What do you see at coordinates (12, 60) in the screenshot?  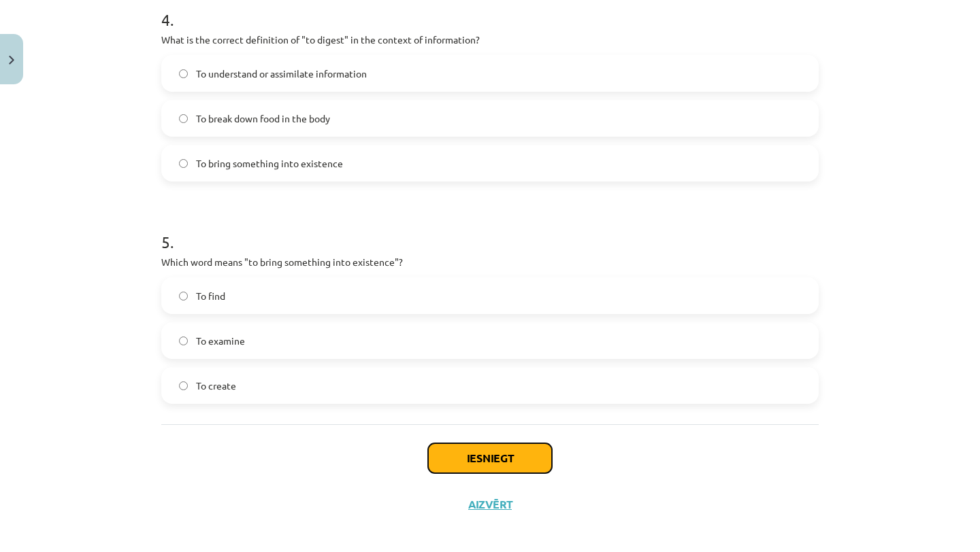 I see `img: icon-close-lesson-0947bae3869378f0d4975bcd49f059093ad1ed9edebbc8119c70593378902aed.svg` at bounding box center [12, 60].